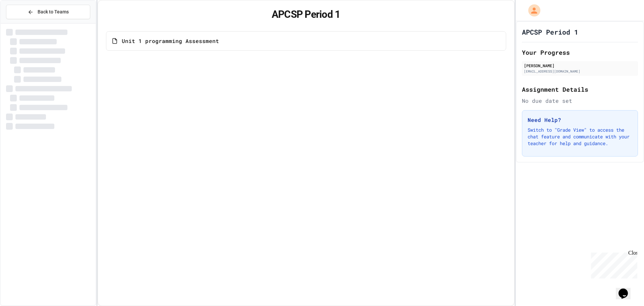 The image size is (644, 306). I want to click on div: Chat with us now!Close, so click(24, 23).